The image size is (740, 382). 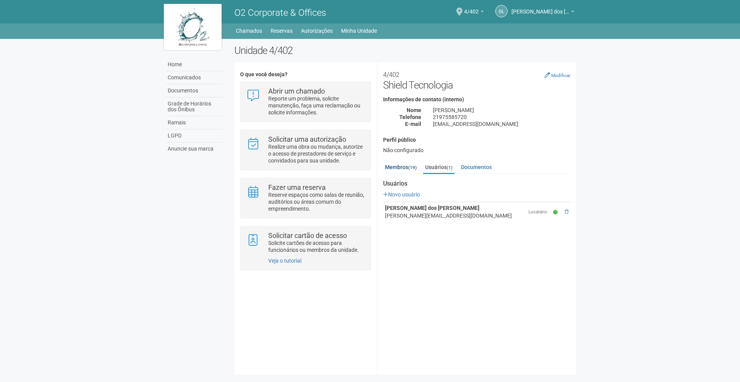 What do you see at coordinates (561, 76) in the screenshot?
I see `small: Modificar` at bounding box center [561, 76].